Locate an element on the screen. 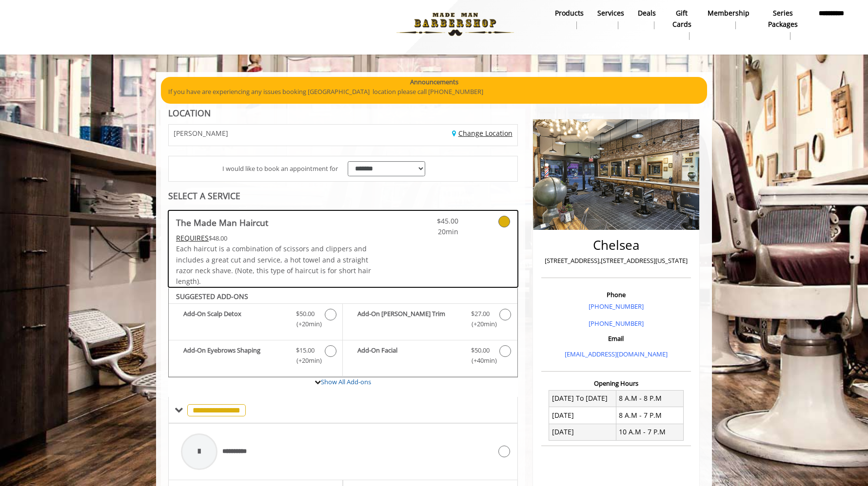  b: Series packages is located at coordinates (782, 19).